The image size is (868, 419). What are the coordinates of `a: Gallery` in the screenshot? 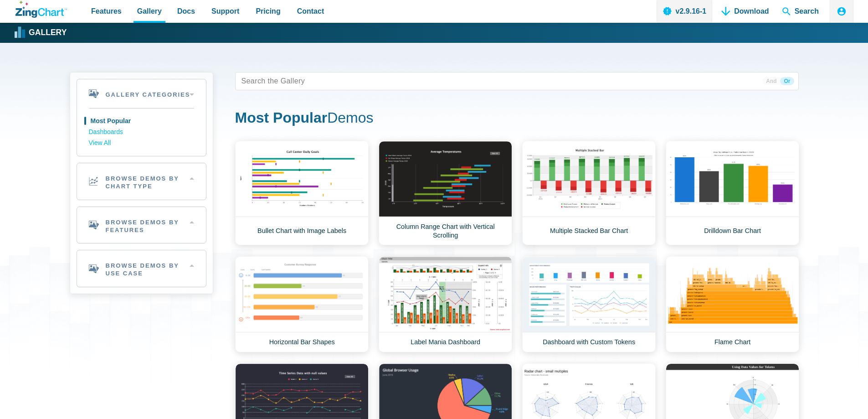 It's located at (41, 33).